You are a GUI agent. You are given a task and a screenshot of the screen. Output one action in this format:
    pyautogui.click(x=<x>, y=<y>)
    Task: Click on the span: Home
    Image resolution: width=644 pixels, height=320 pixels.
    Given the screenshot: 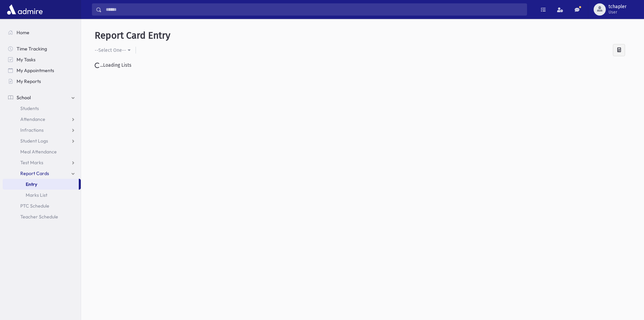 What is the action you would take?
    pyautogui.click(x=23, y=32)
    